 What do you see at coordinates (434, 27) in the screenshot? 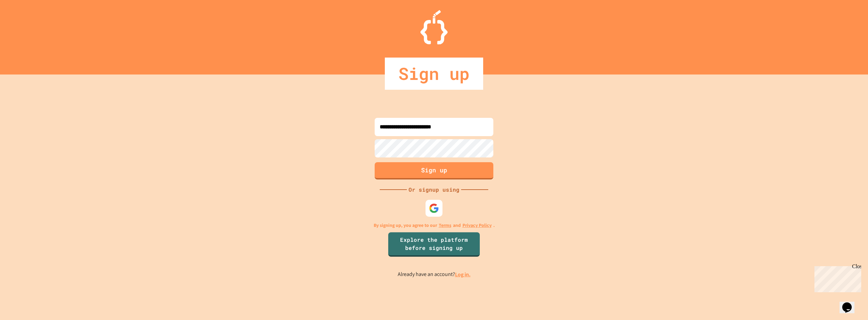
I see `img: Logo.svg` at bounding box center [434, 27].